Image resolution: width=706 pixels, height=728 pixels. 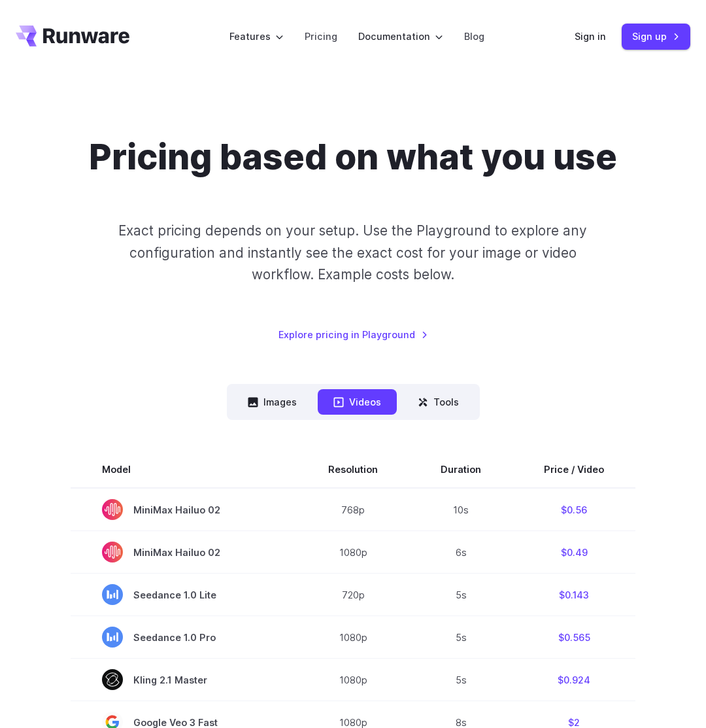 What do you see at coordinates (574, 470) in the screenshot?
I see `th: Price / Video` at bounding box center [574, 470].